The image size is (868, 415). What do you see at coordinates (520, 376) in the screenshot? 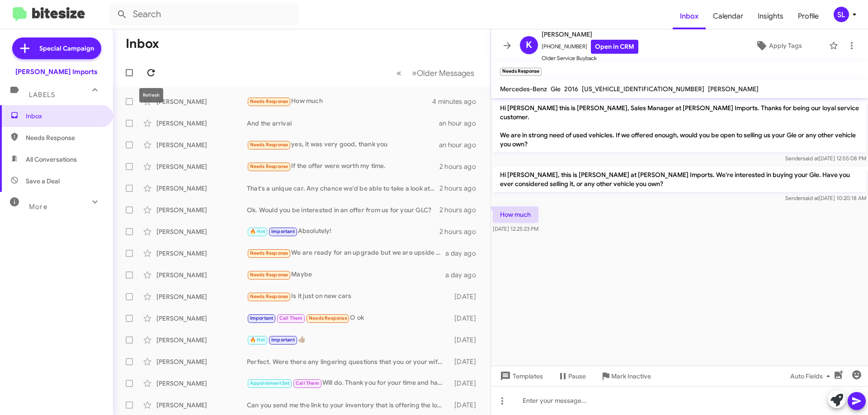
I see `button: Templates` at bounding box center [520, 376].